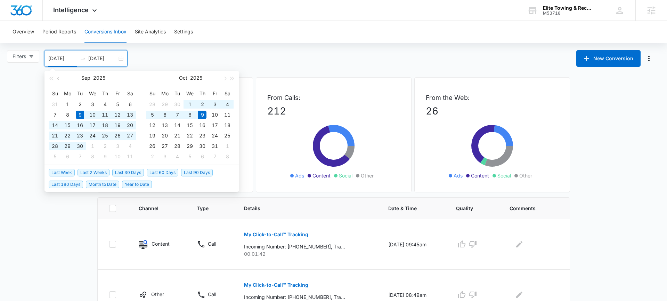 This screenshot has width=667, height=301. I want to click on span: Last 30 Days, so click(128, 172).